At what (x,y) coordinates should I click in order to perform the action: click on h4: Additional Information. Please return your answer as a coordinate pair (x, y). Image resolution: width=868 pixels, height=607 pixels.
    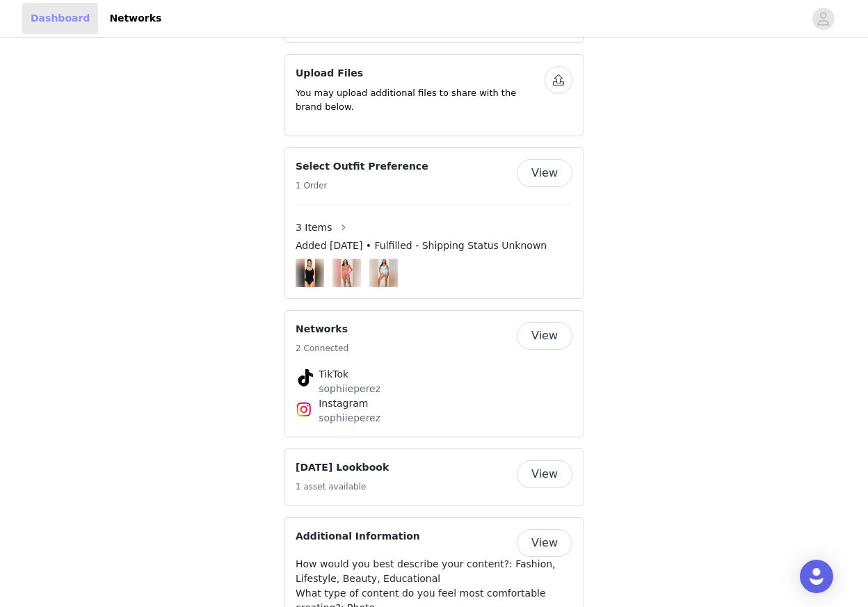
    Looking at the image, I should click on (357, 536).